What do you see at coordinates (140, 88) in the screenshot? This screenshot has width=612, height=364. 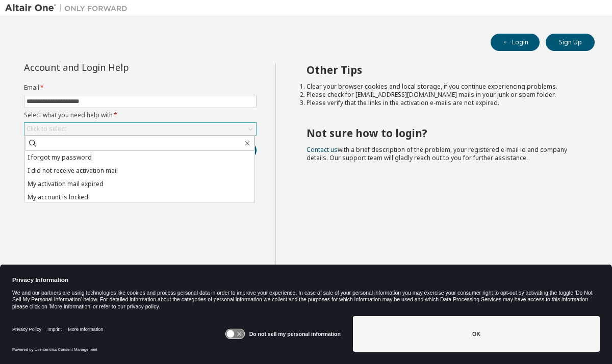 I see `label: Email` at bounding box center [140, 88].